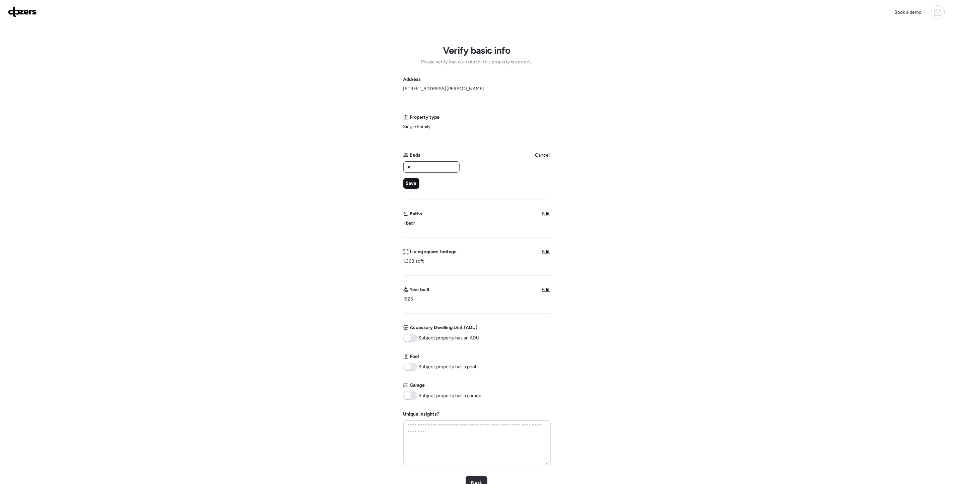 The width and height of the screenshot is (953, 484). Describe the element at coordinates (412, 183) in the screenshot. I see `span: Save` at that location.